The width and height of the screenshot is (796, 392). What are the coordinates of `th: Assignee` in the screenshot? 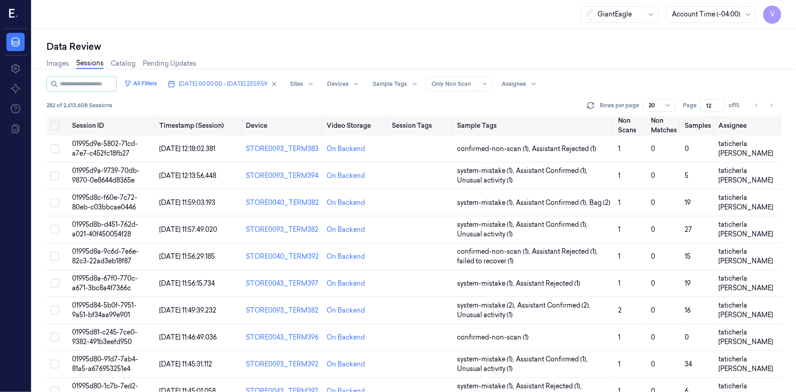 It's located at (748, 125).